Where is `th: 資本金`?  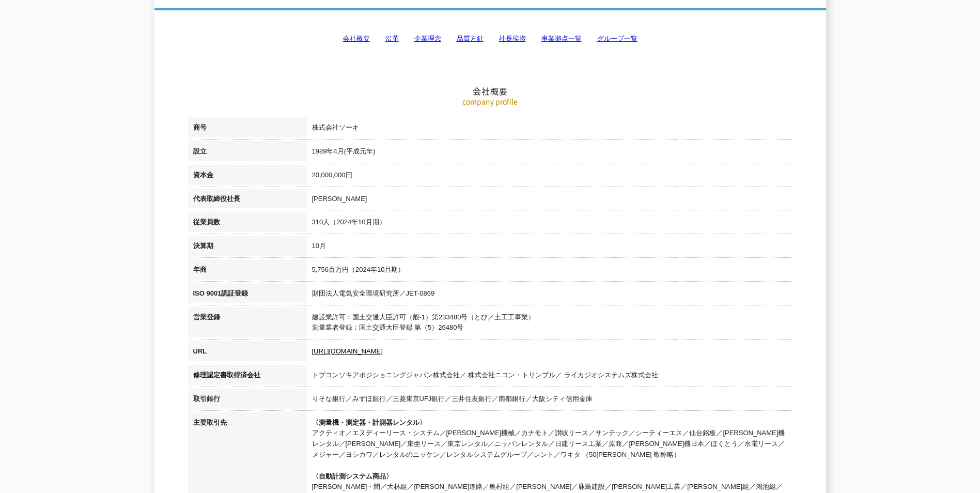
th: 資本金 is located at coordinates (248, 177).